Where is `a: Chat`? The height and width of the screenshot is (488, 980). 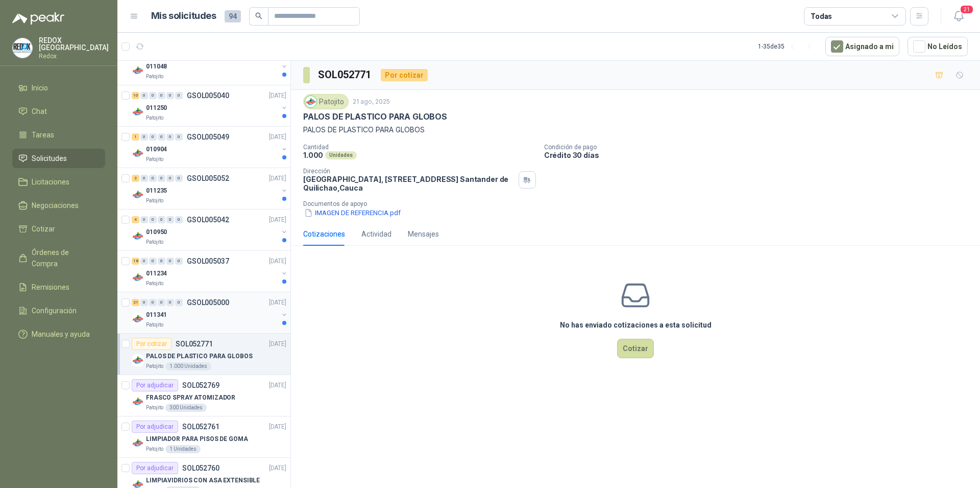
a: Chat is located at coordinates (59, 111).